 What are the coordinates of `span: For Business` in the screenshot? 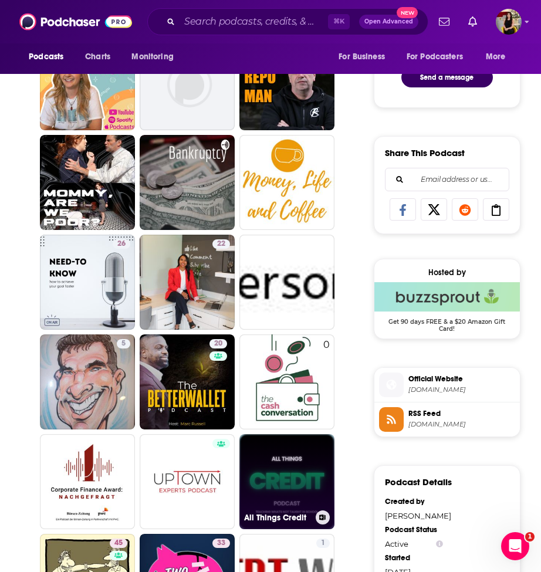 It's located at (361, 57).